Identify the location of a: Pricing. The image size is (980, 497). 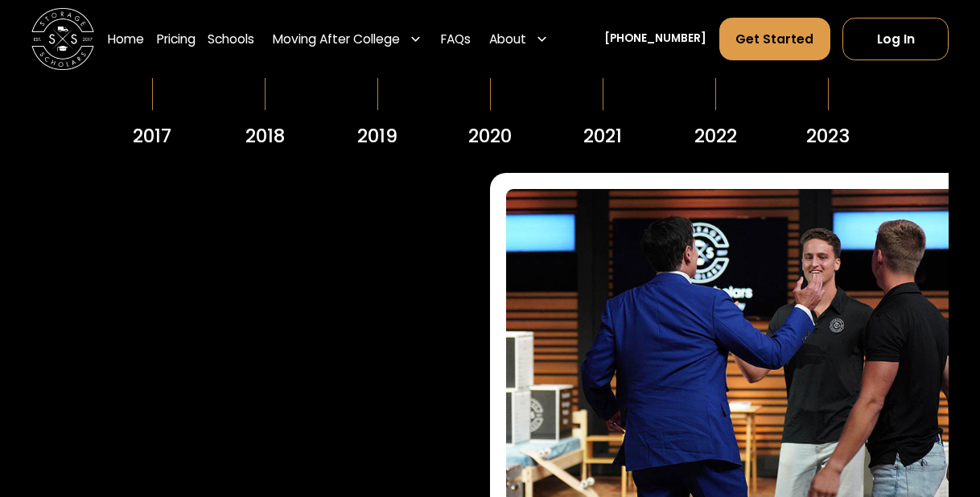
(176, 39).